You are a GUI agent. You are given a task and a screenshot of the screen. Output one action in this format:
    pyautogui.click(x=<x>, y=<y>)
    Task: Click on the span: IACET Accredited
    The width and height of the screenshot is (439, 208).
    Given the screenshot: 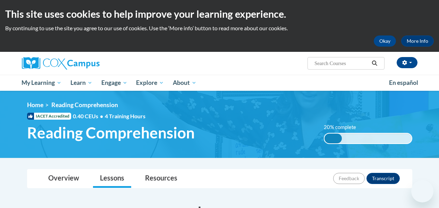 What is the action you would take?
    pyautogui.click(x=49, y=116)
    